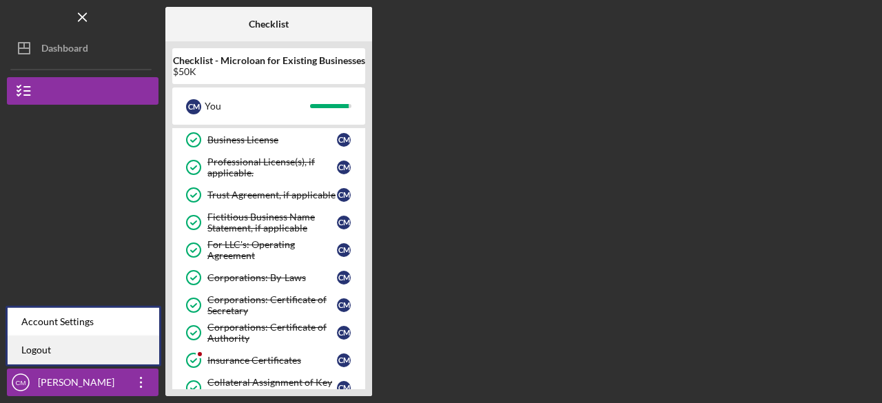 The width and height of the screenshot is (882, 403). I want to click on a: Corporations: By-LawsCM, so click(269, 278).